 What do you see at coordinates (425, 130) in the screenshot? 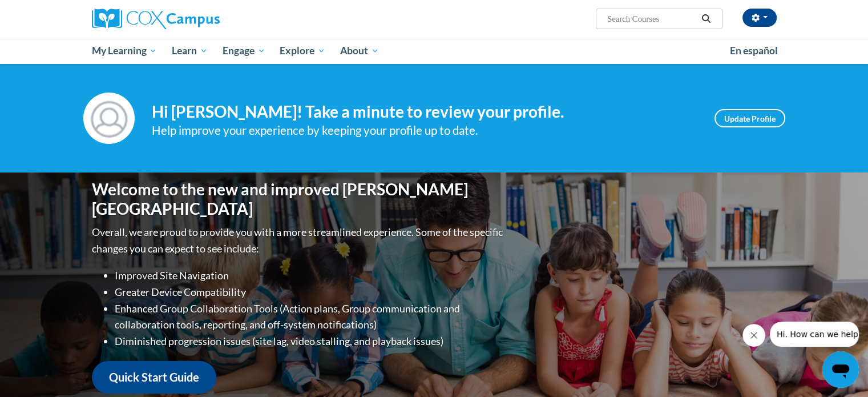
I see `div: Help improve your experience by keeping your profile up to date.` at bounding box center [425, 130].